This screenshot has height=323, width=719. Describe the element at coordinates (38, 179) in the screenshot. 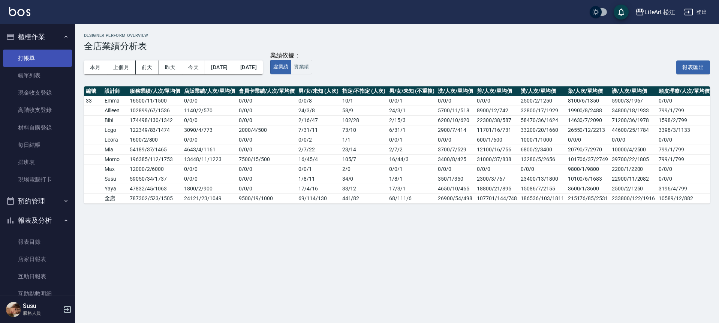

I see `a: 現場電腦打卡` at that location.